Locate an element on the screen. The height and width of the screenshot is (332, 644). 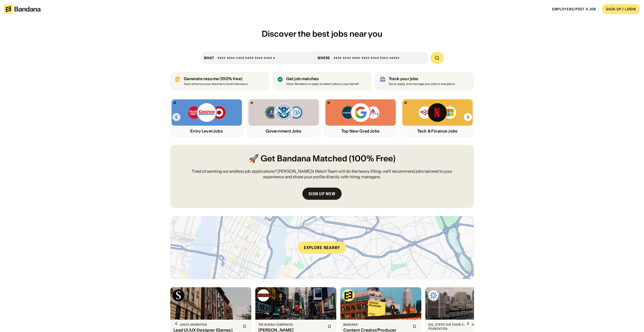
div: Save, apply, and manage your jobs in one place is located at coordinates (421, 84).